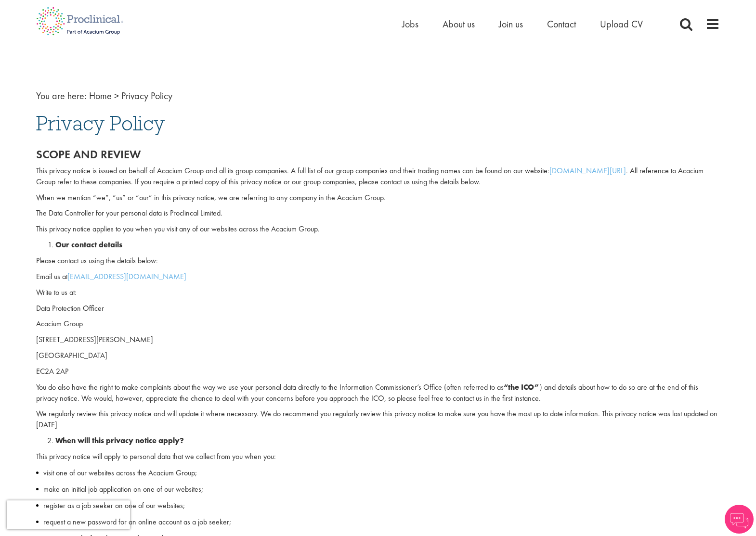  Describe the element at coordinates (378, 371) in the screenshot. I see `p: EC2A 2AP` at that location.